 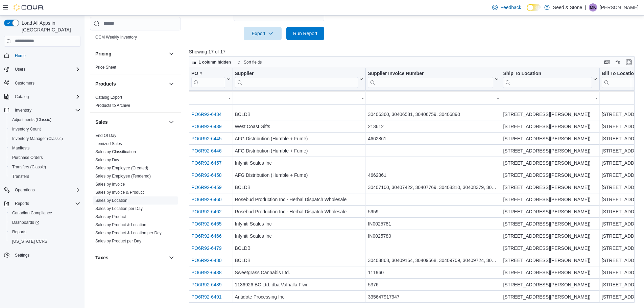 What do you see at coordinates (507, 7) in the screenshot?
I see `a: Feedback` at bounding box center [507, 7].